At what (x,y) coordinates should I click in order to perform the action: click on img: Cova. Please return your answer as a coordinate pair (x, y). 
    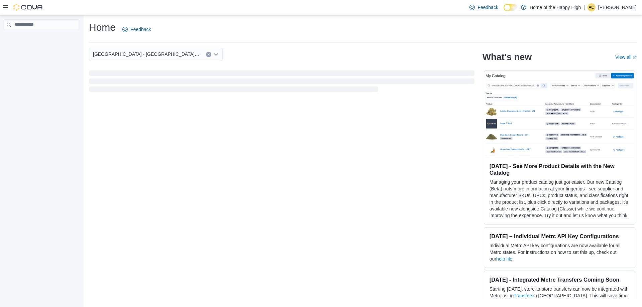
    Looking at the image, I should click on (28, 7).